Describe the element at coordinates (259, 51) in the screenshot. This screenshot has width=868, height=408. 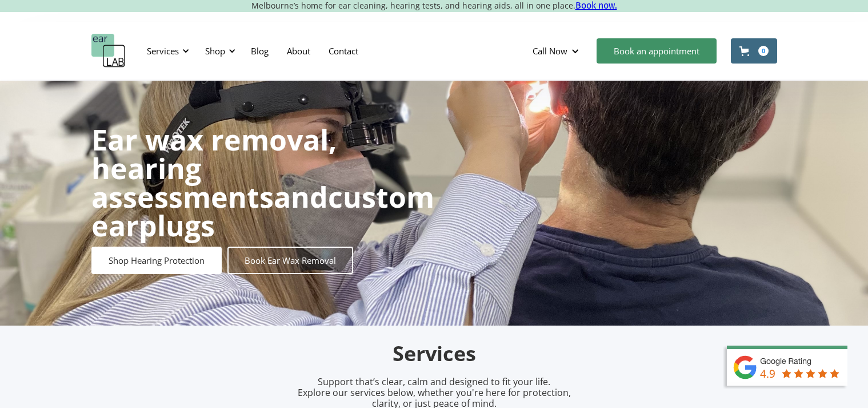
I see `a: Blog` at that location.